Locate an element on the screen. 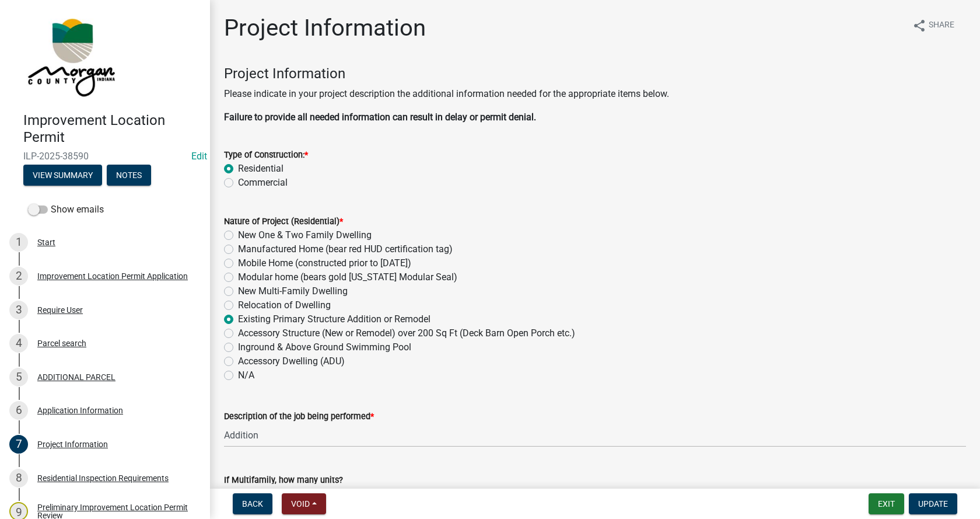 Image resolution: width=980 pixels, height=519 pixels. h4: Project Information is located at coordinates (595, 74).